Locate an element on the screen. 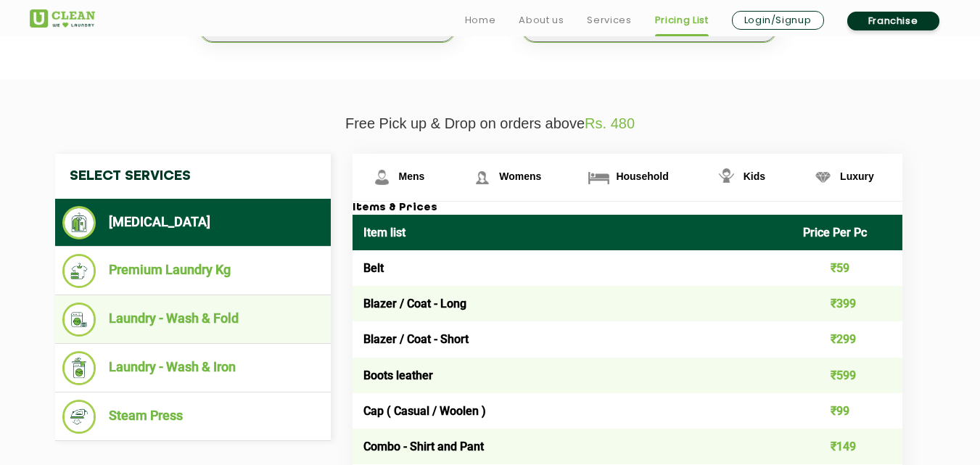  td: ₹99 is located at coordinates (847, 411).